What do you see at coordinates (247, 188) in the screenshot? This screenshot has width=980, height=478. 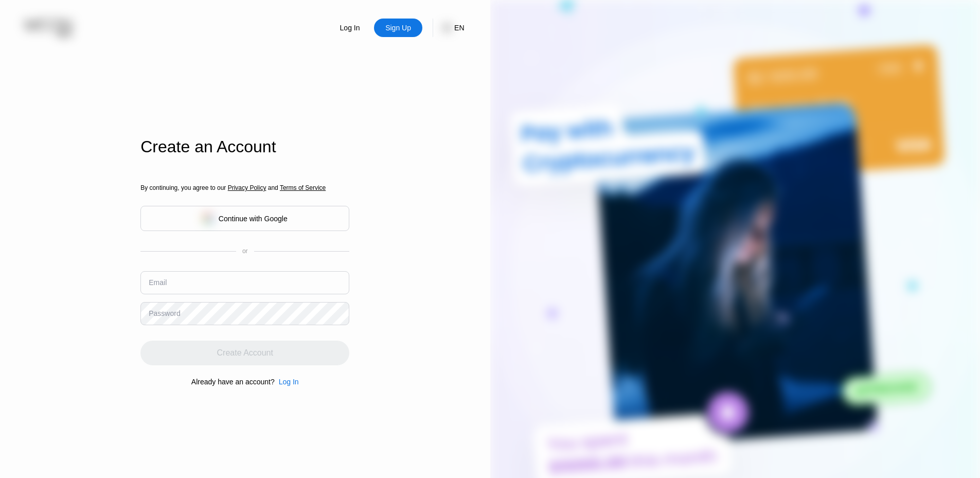 I see `span: Privacy Policy` at bounding box center [247, 188].